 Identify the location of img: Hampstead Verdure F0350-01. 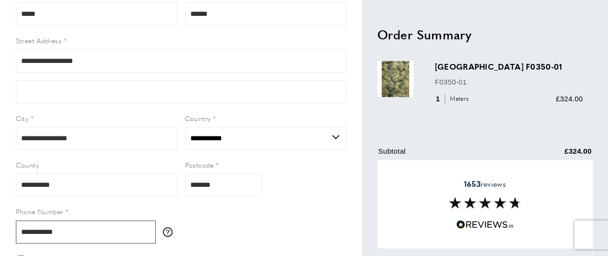
(395, 79).